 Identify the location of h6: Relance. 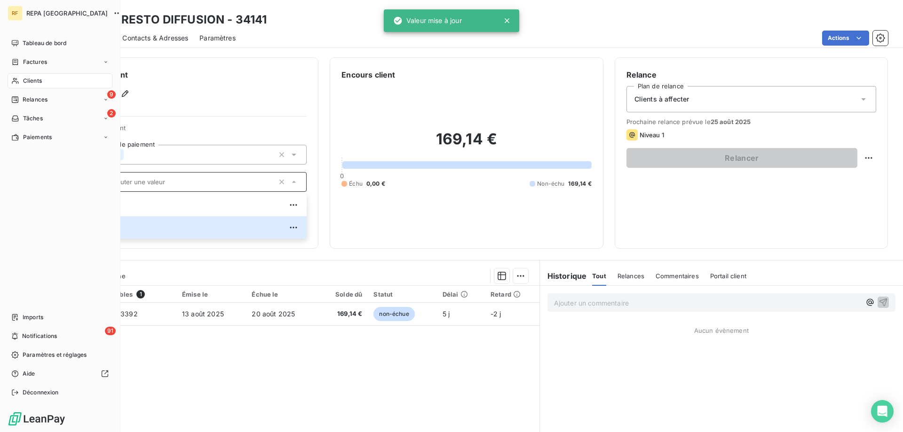
(751, 75).